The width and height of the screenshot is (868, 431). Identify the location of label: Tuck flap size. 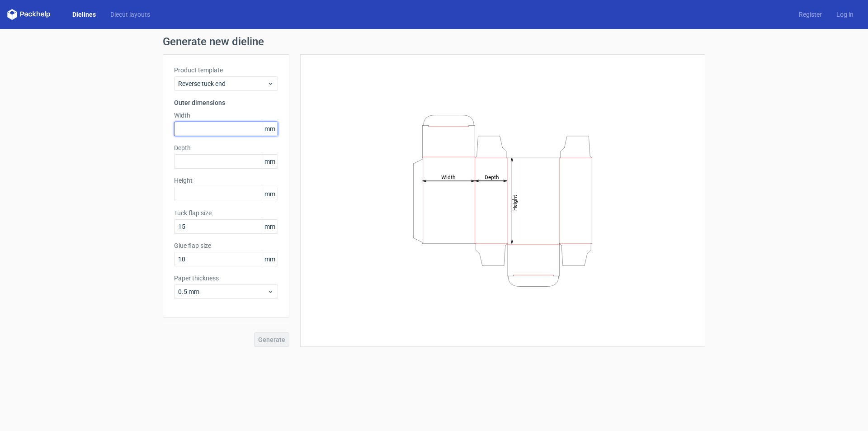
(226, 213).